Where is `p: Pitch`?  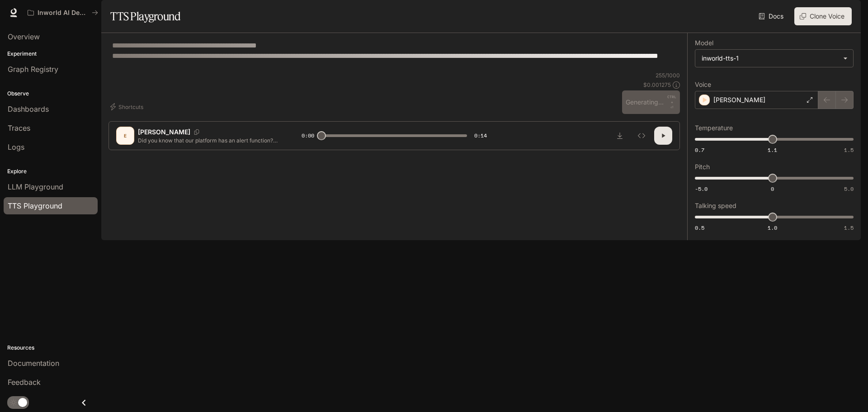
p: Pitch is located at coordinates (702, 167).